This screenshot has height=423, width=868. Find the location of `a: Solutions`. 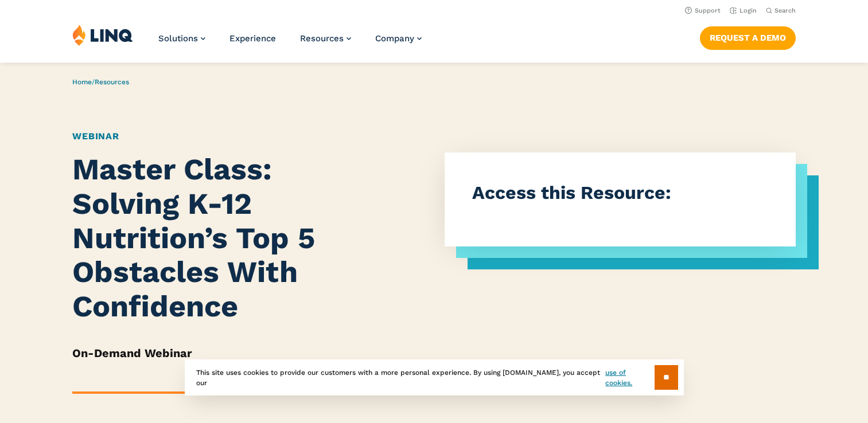

a: Solutions is located at coordinates (182, 38).